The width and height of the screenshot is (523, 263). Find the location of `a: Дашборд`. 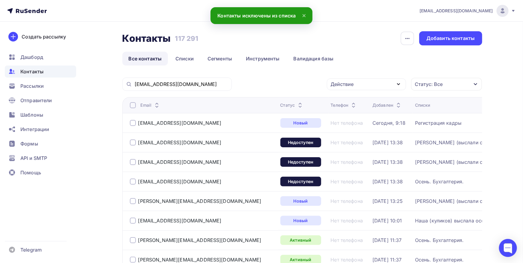

a: Дашборд is located at coordinates (41, 57).